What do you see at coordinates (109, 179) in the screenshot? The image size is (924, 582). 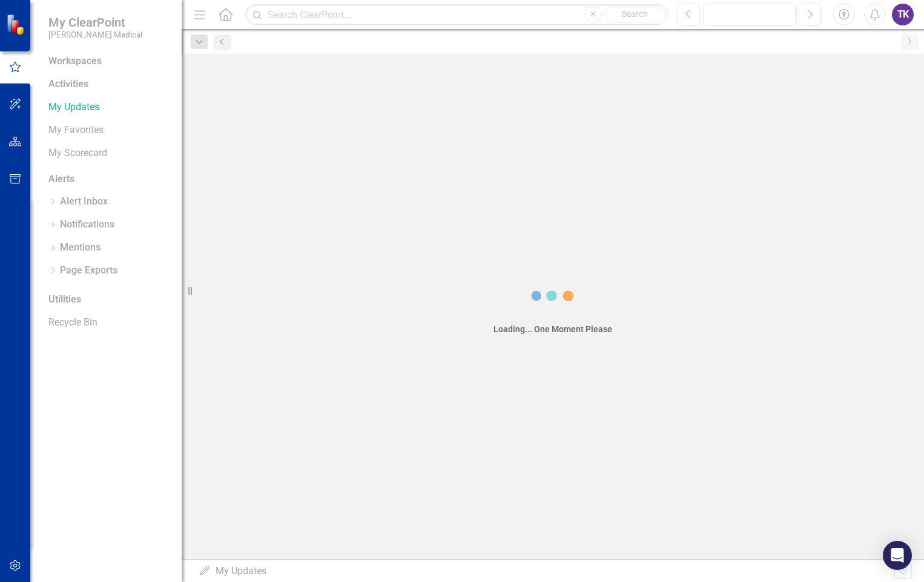 I see `div: Alerts` at bounding box center [109, 179].